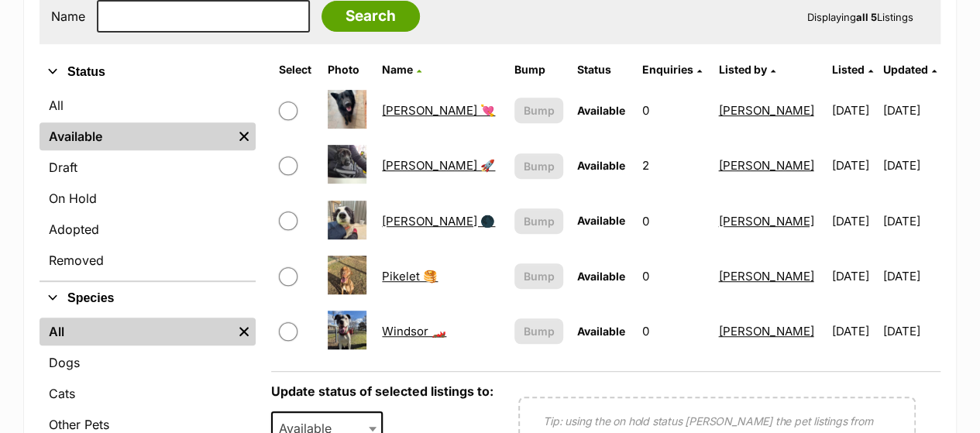 Image resolution: width=980 pixels, height=433 pixels. What do you see at coordinates (347, 69) in the screenshot?
I see `th: Photo` at bounding box center [347, 69].